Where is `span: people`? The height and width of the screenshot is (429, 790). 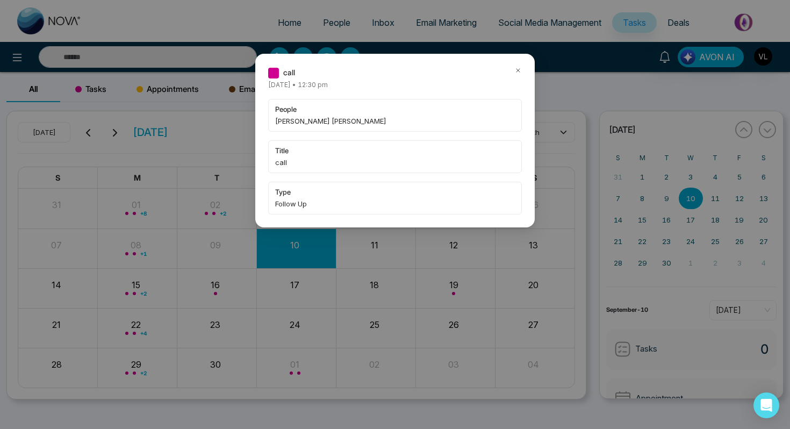 span: people is located at coordinates (395, 109).